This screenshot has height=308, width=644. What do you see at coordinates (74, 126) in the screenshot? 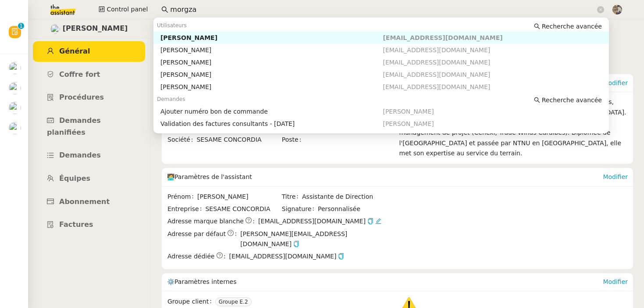
I see `span: Demandes planifiées` at bounding box center [74, 126].